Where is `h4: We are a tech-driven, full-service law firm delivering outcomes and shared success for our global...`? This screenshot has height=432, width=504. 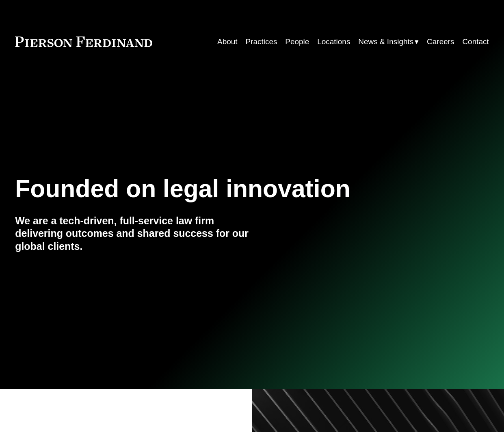
h4: We are a tech-driven, full-service law firm delivering outcomes and shared success for our global... is located at coordinates (133, 234).